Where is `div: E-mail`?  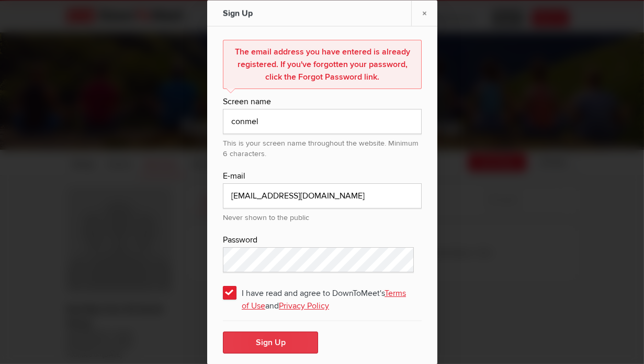
div: E-mail is located at coordinates (323, 176).